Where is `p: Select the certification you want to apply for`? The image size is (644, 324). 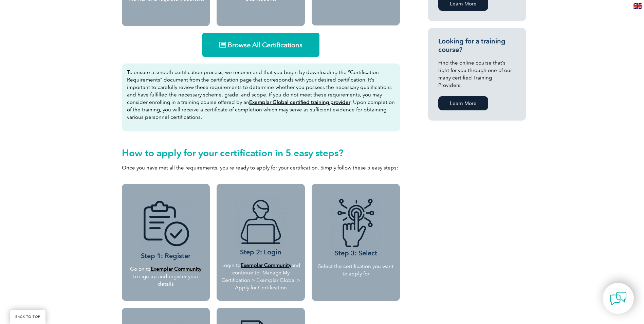 p: Select the certification you want to apply for is located at coordinates (355, 270).